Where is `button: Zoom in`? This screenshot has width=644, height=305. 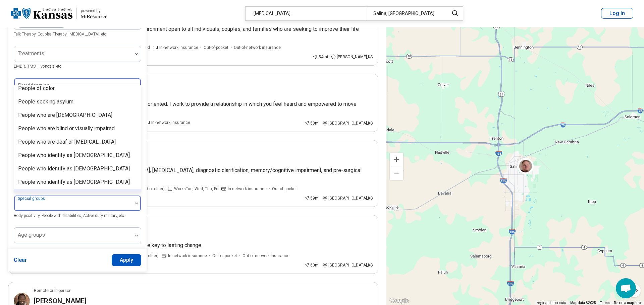 button: Zoom in is located at coordinates (397, 159).